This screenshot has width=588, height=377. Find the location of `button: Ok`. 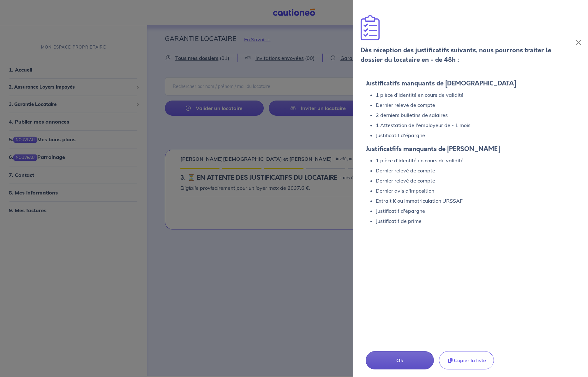

button: Ok is located at coordinates (400, 360).